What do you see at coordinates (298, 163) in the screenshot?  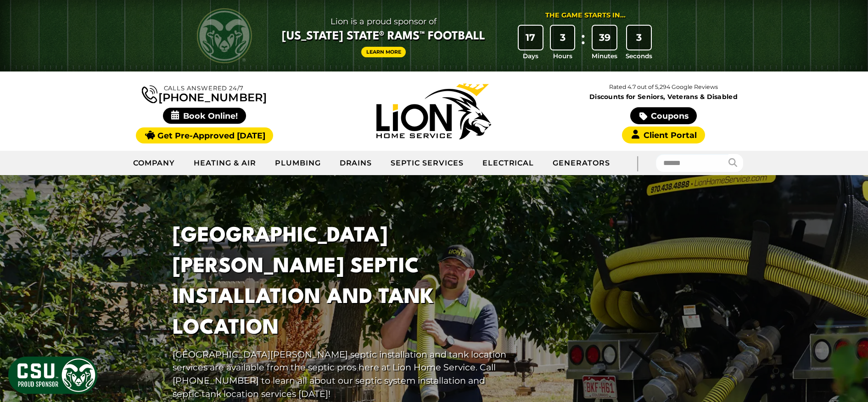 I see `a: Plumbing` at bounding box center [298, 163].